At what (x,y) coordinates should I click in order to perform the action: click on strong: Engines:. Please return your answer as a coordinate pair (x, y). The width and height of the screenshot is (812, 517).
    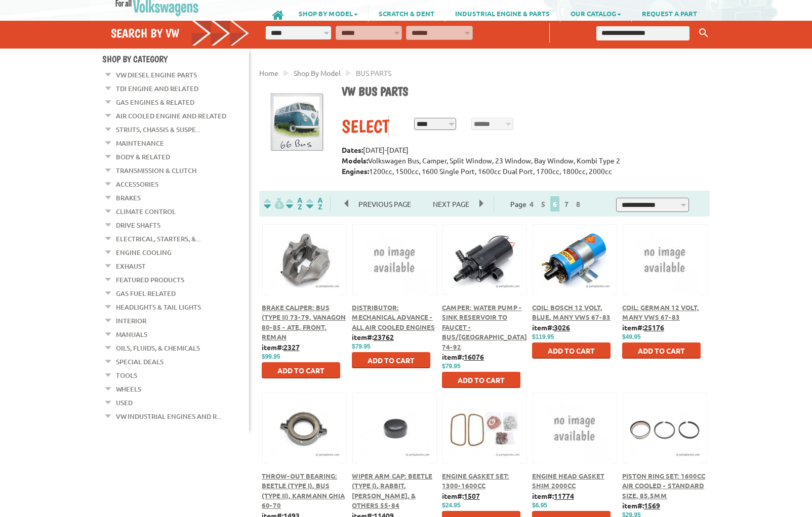
    Looking at the image, I should click on (355, 171).